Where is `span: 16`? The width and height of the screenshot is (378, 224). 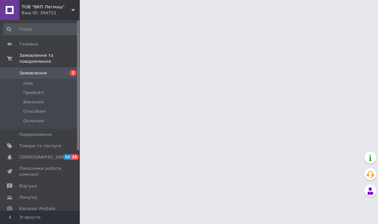
span: 16 is located at coordinates (75, 157).